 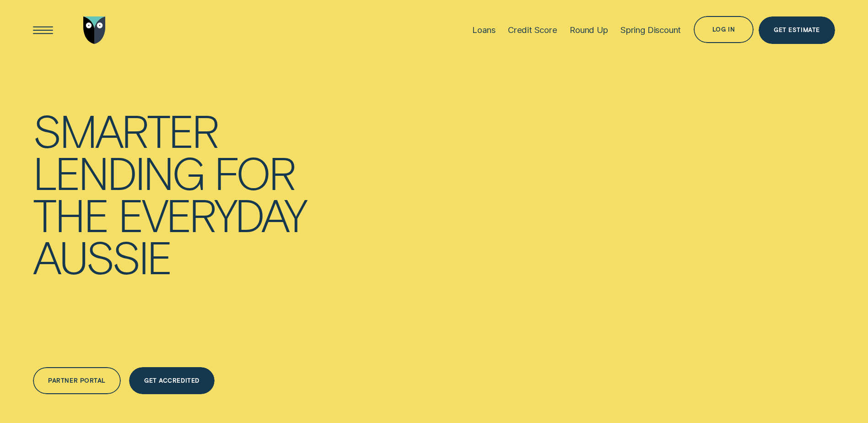 I want to click on div: Spring Discount, so click(x=651, y=30).